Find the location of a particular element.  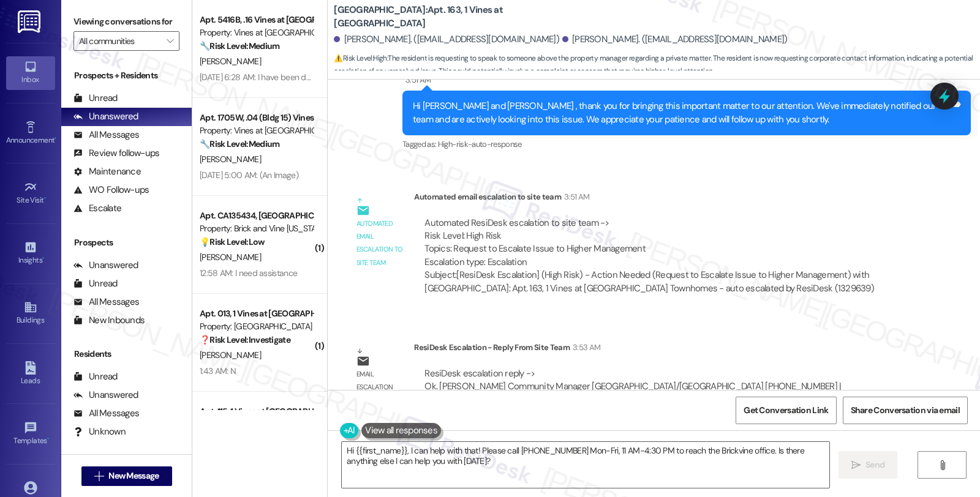

span: : The resident is requesting to speak to someone above the property manager regarding a private m... is located at coordinates (657, 65).